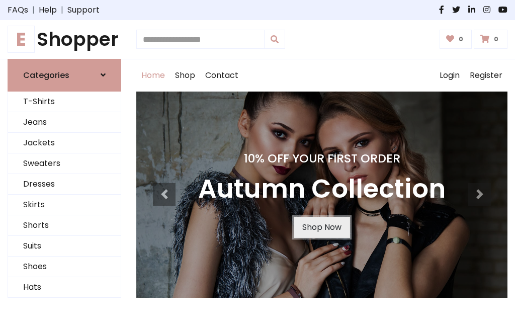 The height and width of the screenshot is (331, 515). I want to click on a: EShopper, so click(64, 39).